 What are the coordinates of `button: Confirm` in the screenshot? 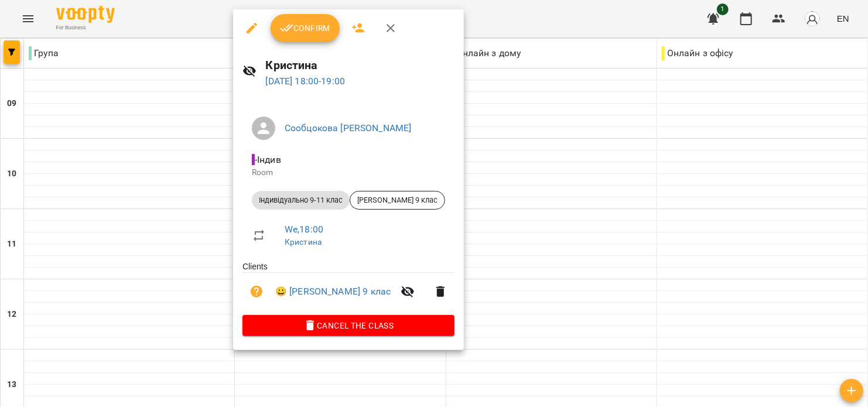 It's located at (306, 28).